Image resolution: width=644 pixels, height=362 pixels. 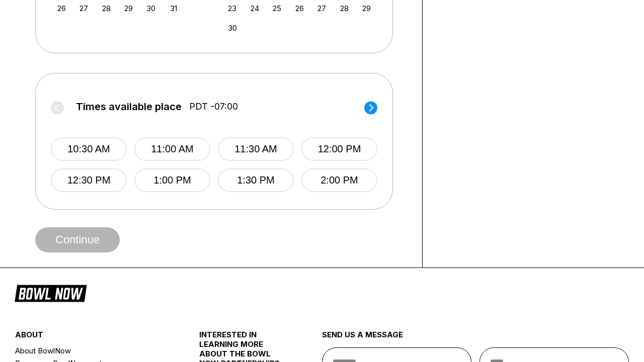 I want to click on button: 1:00 PM, so click(x=172, y=181).